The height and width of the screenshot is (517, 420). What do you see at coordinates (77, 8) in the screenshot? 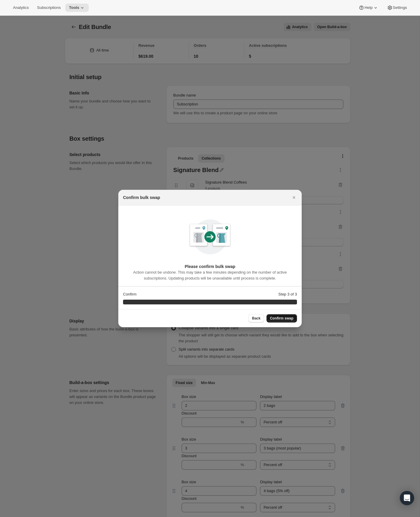
I see `button: Tools` at bounding box center [77, 8].